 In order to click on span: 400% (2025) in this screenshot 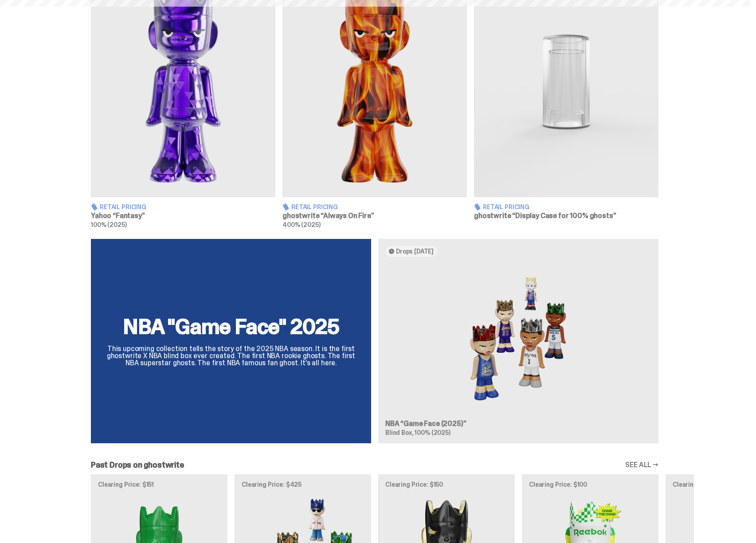, I will do `click(301, 225)`.